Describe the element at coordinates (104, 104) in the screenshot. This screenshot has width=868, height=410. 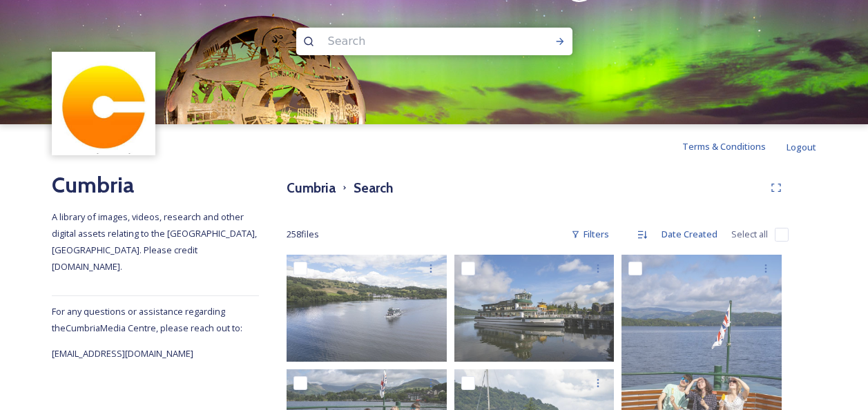
I see `img: images.jpg` at that location.